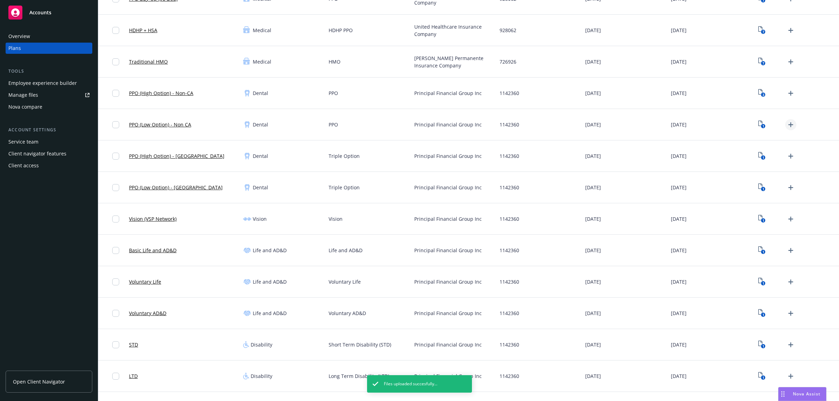  What do you see at coordinates (333, 93) in the screenshot?
I see `span: PPO` at bounding box center [333, 93].